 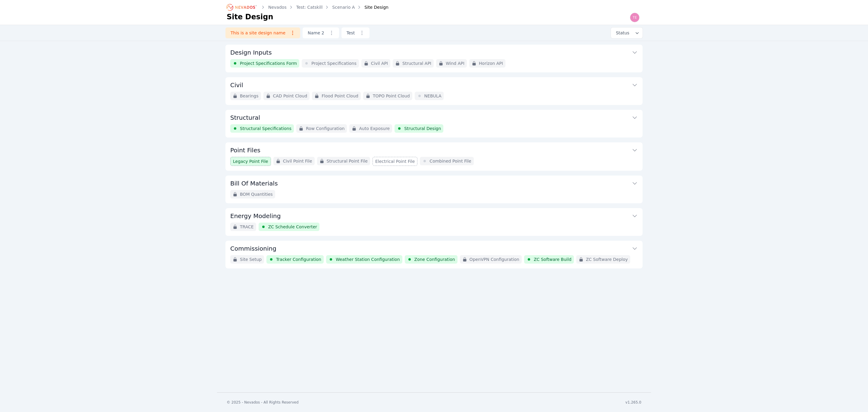 I want to click on span: Structural Specifications, so click(x=265, y=128).